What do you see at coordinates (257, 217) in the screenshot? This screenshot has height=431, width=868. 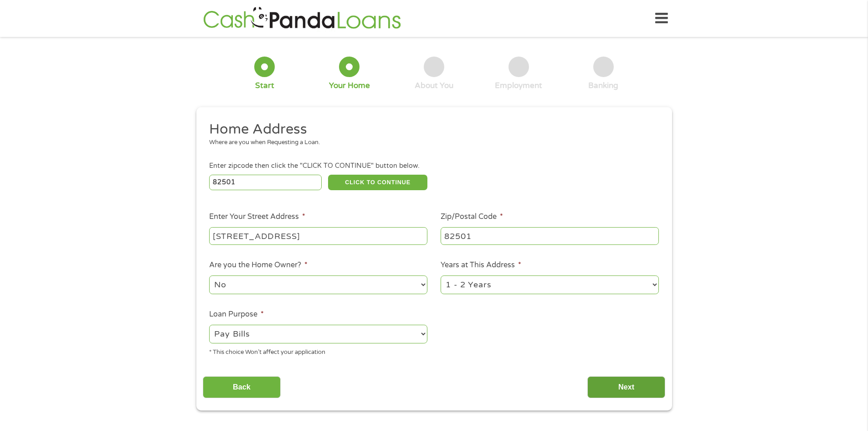 I see `label: Enter Your Street Address` at bounding box center [257, 217].